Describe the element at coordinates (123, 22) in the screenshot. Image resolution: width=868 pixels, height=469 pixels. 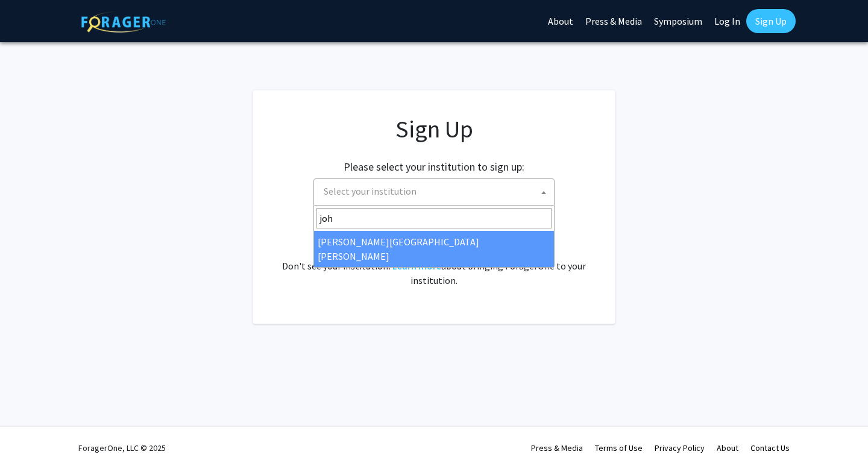
I see `img: ForagerOne Logo` at that location.